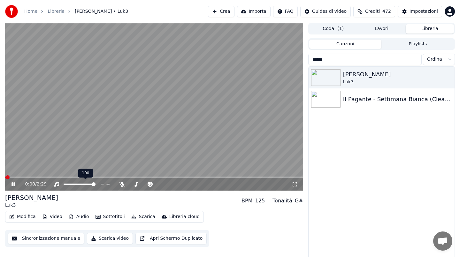 The height and width of the screenshot is (257, 460). Describe the element at coordinates (442, 241) in the screenshot. I see `a: Aprire la chat` at that location.